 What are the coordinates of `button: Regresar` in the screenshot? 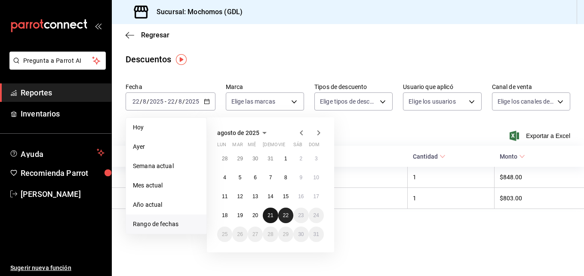 It's located at (148, 35).